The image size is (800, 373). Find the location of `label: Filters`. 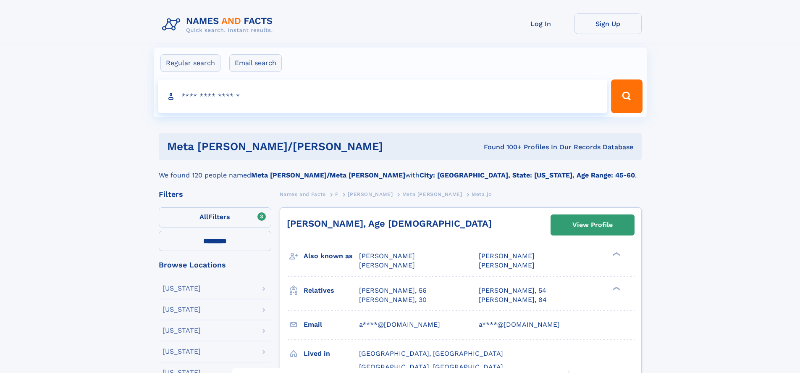

label: Filters is located at coordinates (215, 217).